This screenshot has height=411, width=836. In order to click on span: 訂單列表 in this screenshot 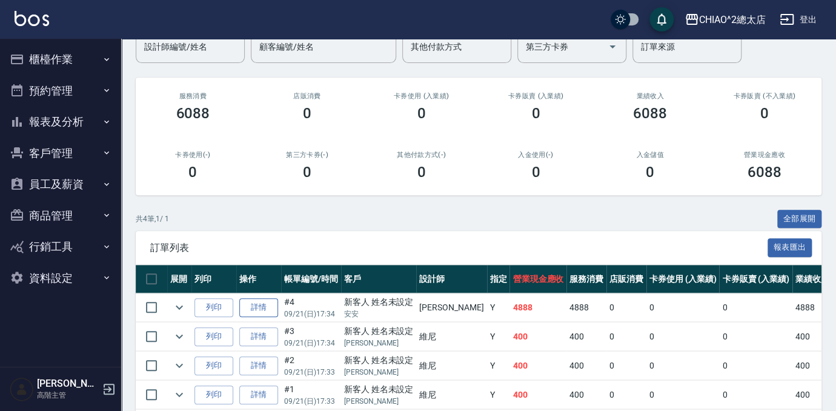, I will do `click(459, 248)`.